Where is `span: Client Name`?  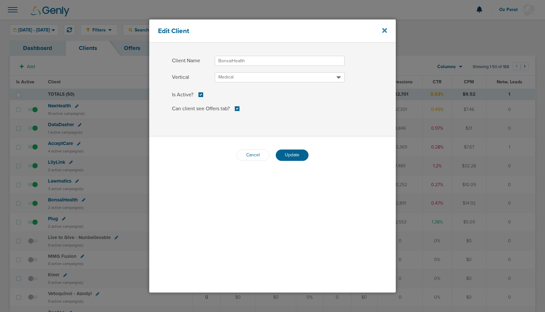
span: Client Name is located at coordinates (191, 61).